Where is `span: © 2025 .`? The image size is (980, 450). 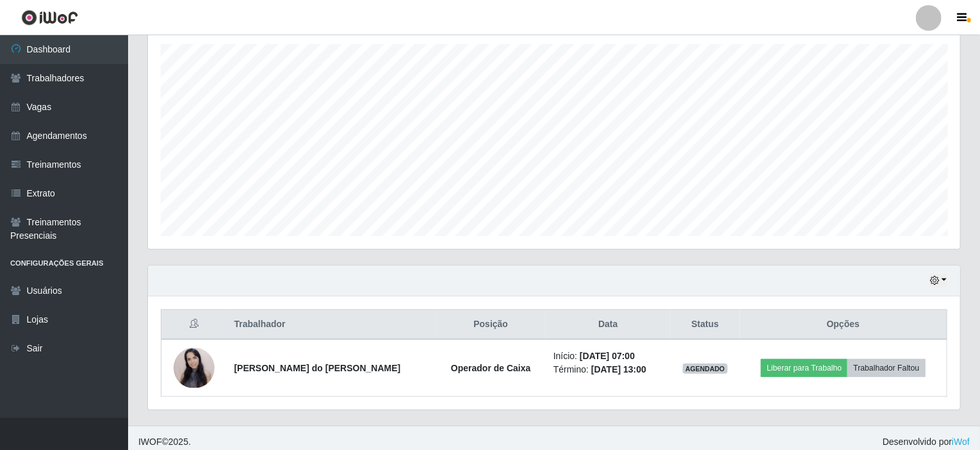
span: © 2025 . is located at coordinates (165, 442).